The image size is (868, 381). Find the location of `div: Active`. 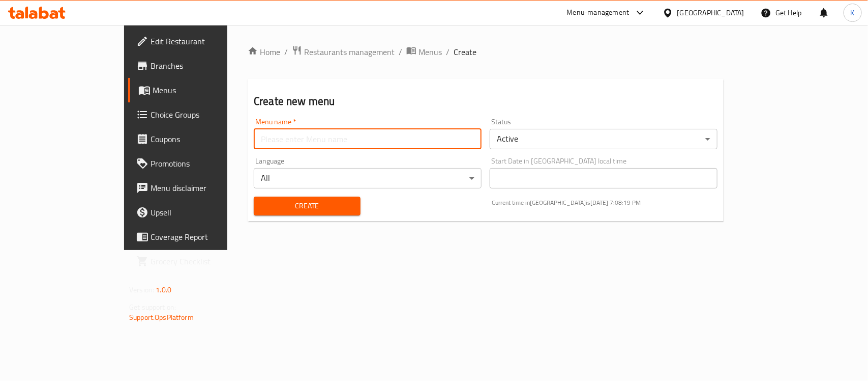

div: Active is located at coordinates (604, 139).